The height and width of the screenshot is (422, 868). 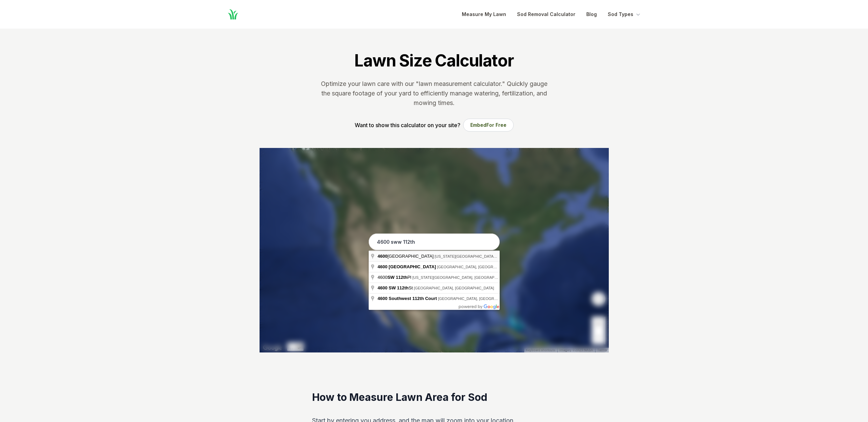 I want to click on button: EmbedFor Free, so click(x=489, y=125).